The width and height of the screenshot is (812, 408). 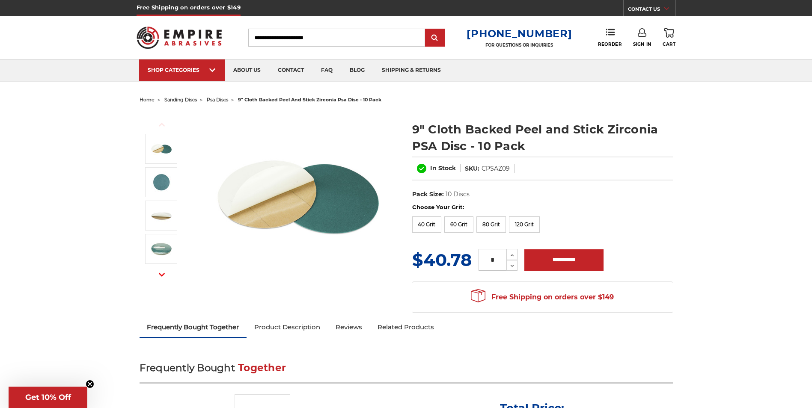 What do you see at coordinates (669, 44) in the screenshot?
I see `span: Cart` at bounding box center [669, 44].